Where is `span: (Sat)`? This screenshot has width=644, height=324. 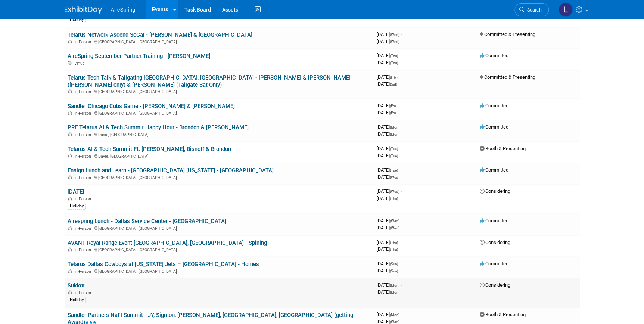 span: (Sat) is located at coordinates (394, 84).